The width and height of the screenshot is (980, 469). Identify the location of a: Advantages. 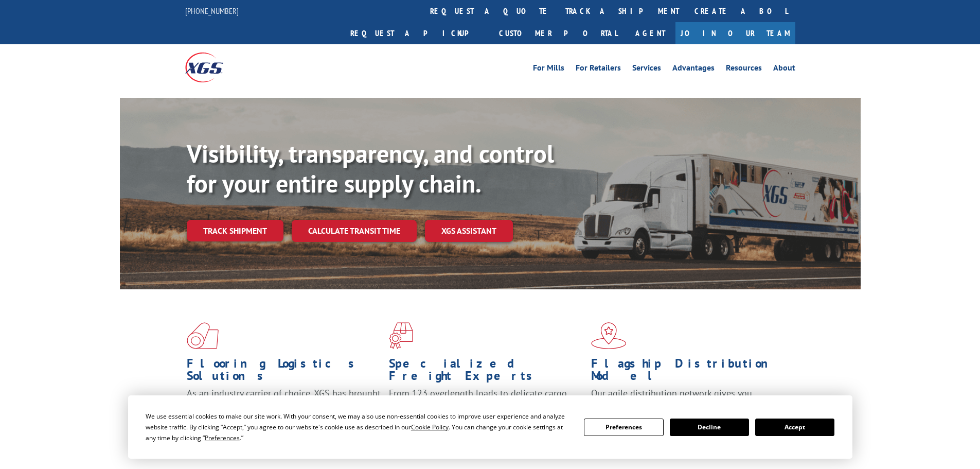
(693, 69).